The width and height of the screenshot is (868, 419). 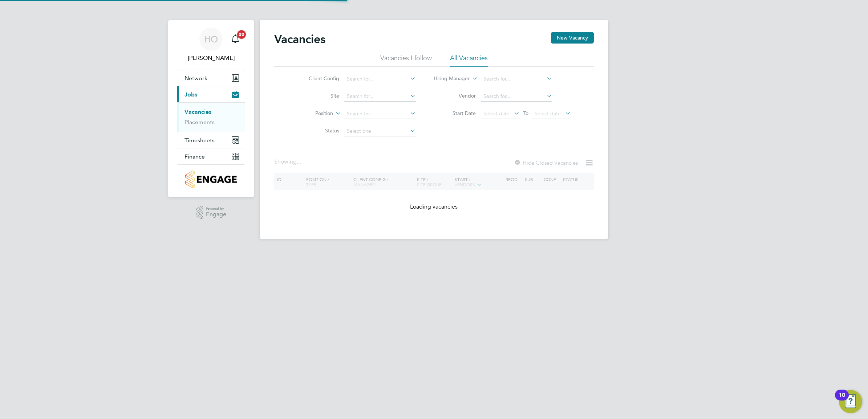 I want to click on button: Network, so click(x=211, y=78).